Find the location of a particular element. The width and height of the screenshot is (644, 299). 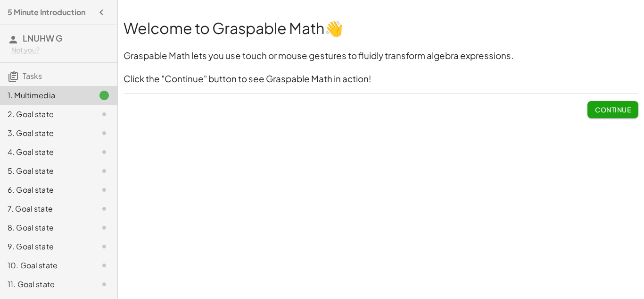

h4: 5 Minute Introduction is located at coordinates (46, 12).